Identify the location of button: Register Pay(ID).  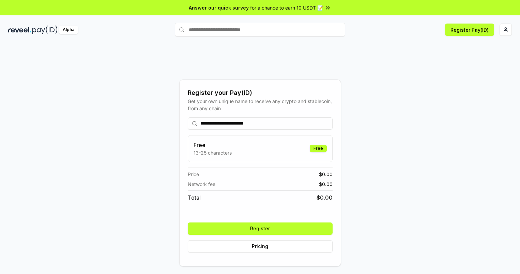
(470, 30).